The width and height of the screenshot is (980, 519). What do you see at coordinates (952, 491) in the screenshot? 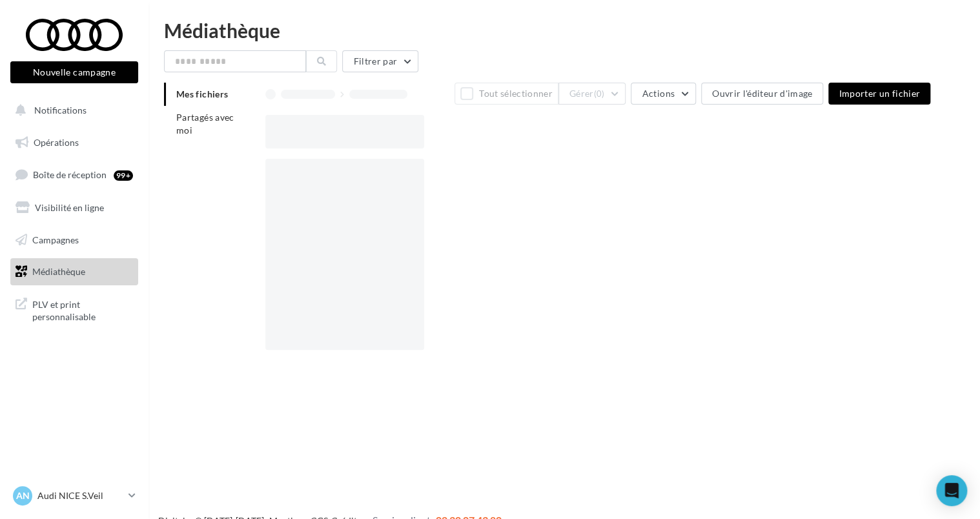
I see `div: Open Intercom Messenger` at bounding box center [952, 491].